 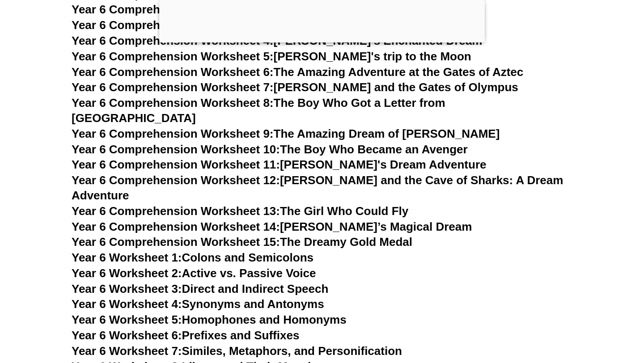 I want to click on span: Year 6 Comprehension Worksheet 14:, so click(x=176, y=227).